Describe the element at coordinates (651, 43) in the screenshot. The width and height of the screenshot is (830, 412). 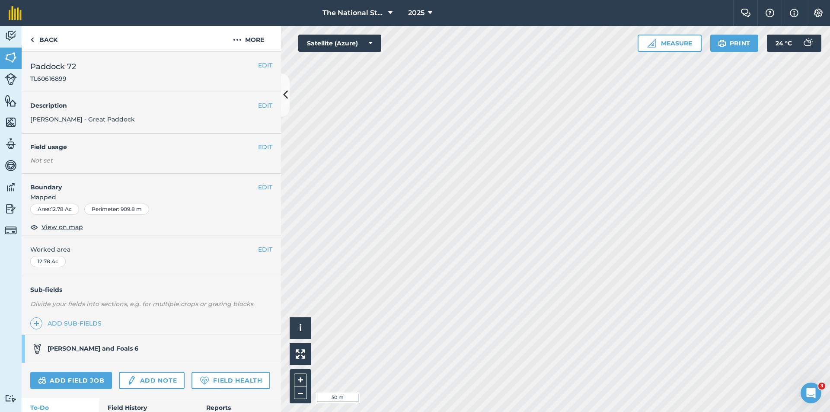
I see `img: Ruler icon` at that location.